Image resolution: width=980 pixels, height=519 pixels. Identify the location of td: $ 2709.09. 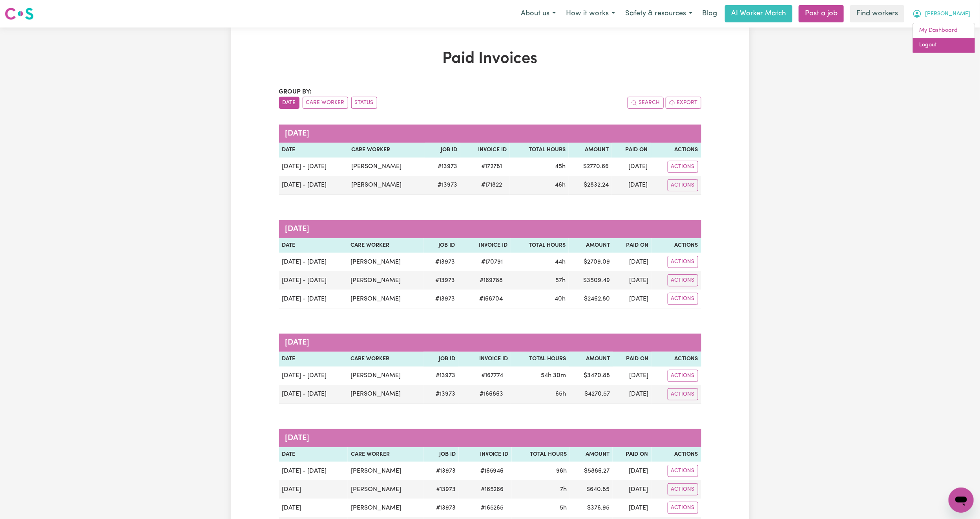
(591, 262).